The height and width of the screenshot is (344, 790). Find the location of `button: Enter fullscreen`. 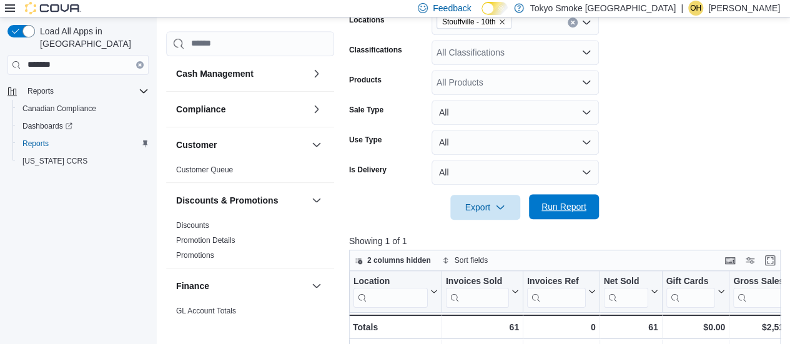

button: Enter fullscreen is located at coordinates (770, 260).